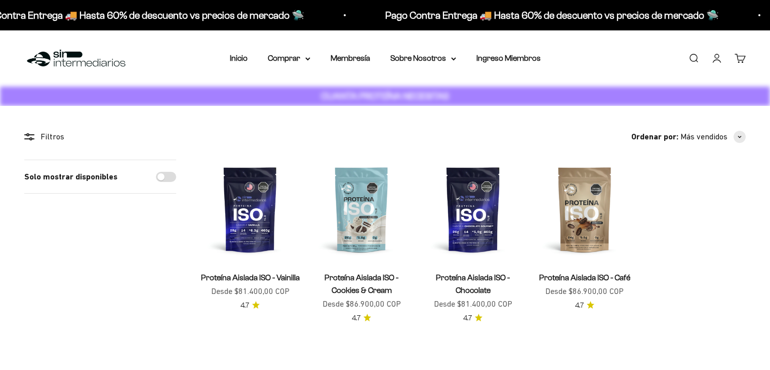 The height and width of the screenshot is (370, 770). I want to click on a: Proteína Aislada ISO - Chocolate, so click(473, 284).